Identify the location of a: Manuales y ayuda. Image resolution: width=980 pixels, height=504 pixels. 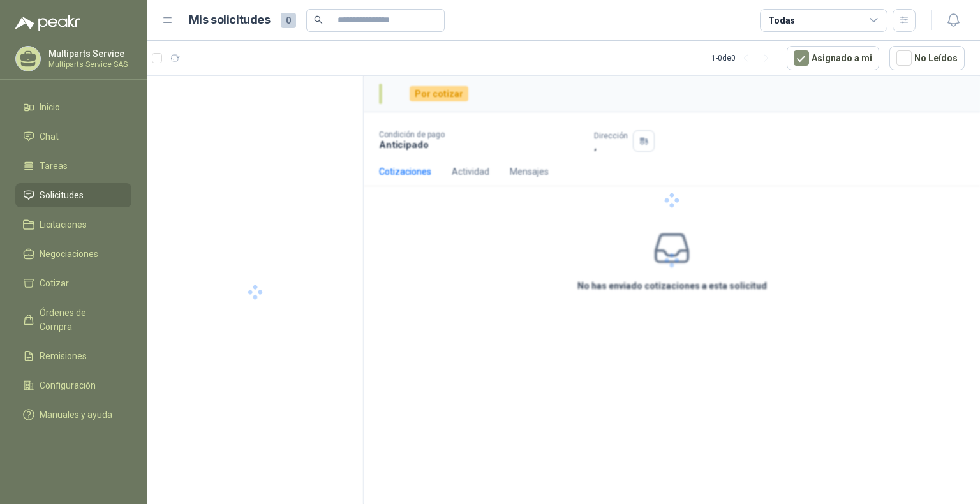
(74, 415).